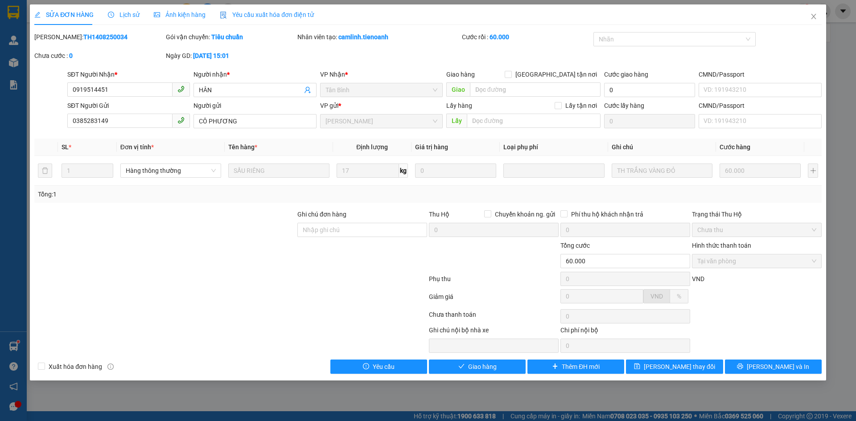 This screenshot has width=856, height=421. Describe the element at coordinates (575, 367) in the screenshot. I see `button: plusThêm ĐH mới` at that location.